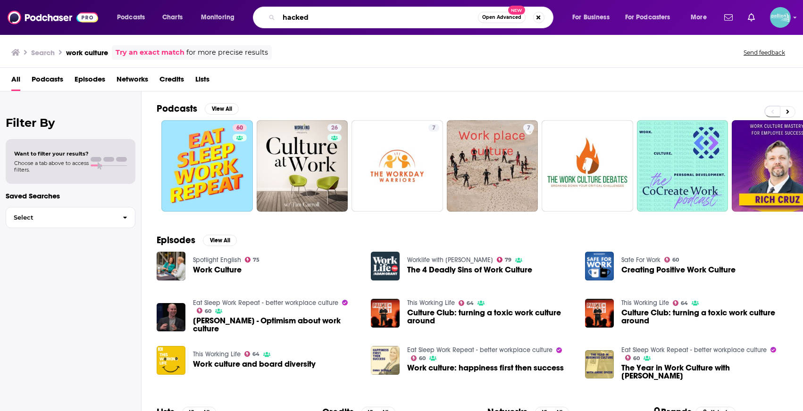 Image resolution: width=803 pixels, height=411 pixels. Describe the element at coordinates (252, 260) in the screenshot. I see `a: 75` at that location.